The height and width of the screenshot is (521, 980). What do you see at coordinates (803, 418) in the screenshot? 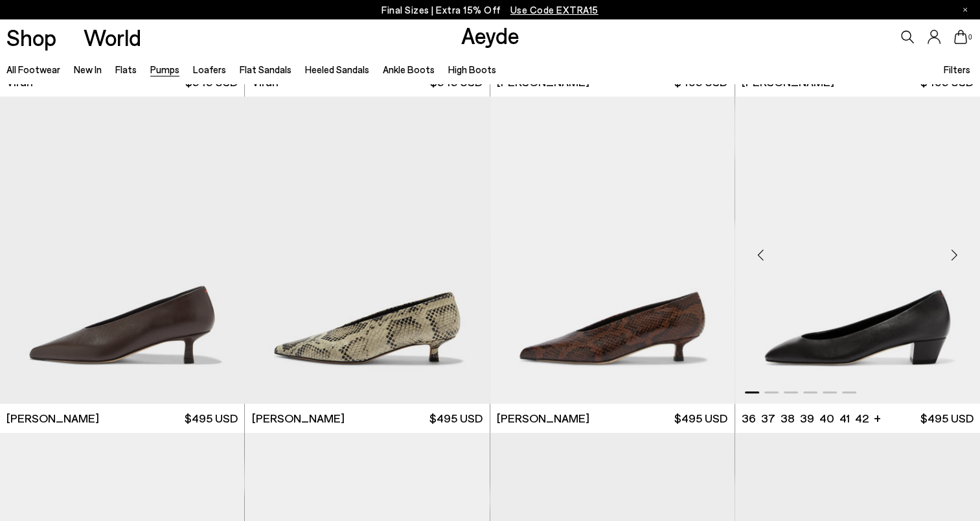
I see `ul: variant` at bounding box center [803, 418].